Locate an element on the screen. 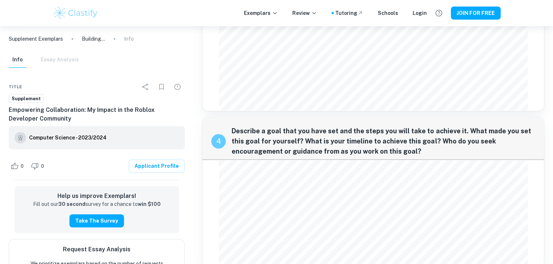  a: Login is located at coordinates (419, 13).